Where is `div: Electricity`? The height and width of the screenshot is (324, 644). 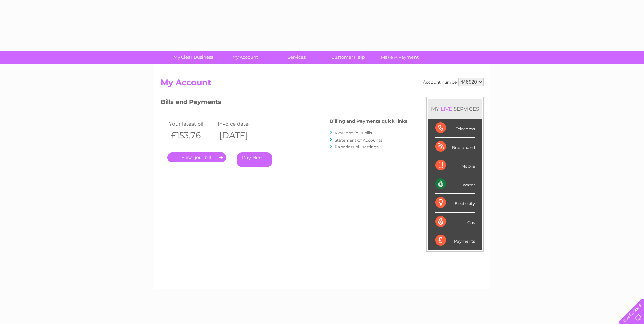 div: Electricity is located at coordinates (455, 203).